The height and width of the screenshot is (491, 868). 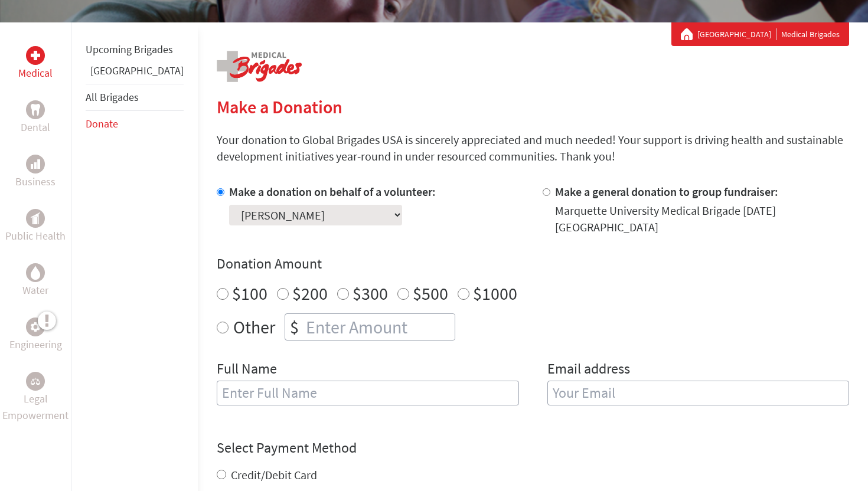 What do you see at coordinates (36, 382) in the screenshot?
I see `div: Legal Empowerment` at bounding box center [36, 382].